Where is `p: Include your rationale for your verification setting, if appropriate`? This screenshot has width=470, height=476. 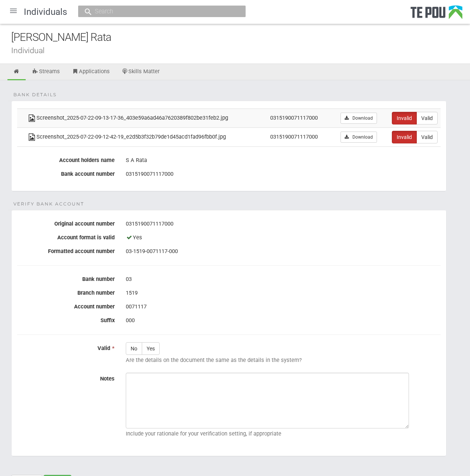 p: Include your rationale for your verification setting, if appropriate is located at coordinates (283, 434).